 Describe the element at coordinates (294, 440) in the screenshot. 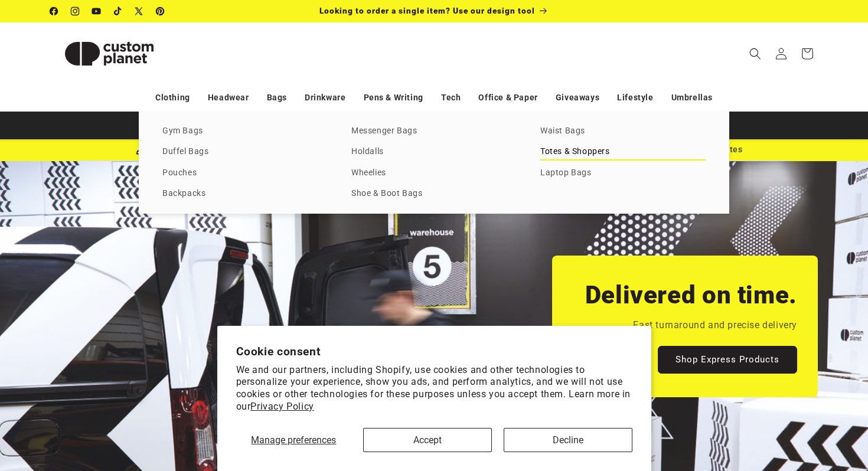

I see `button: Manage preferences` at that location.